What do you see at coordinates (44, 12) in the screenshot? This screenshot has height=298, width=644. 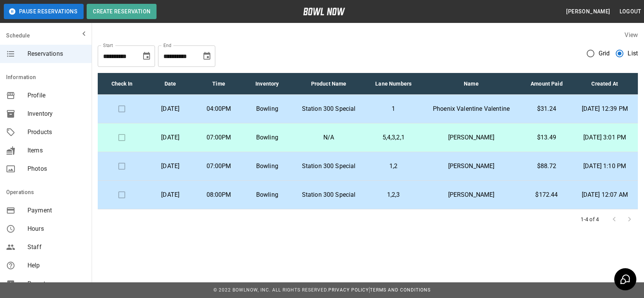 I see `button: Pause Reservations` at bounding box center [44, 12].